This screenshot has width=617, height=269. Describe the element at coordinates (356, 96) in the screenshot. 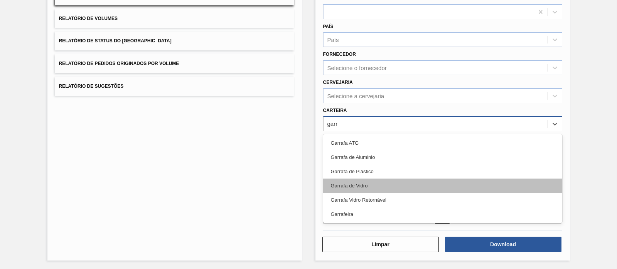

I see `div: Selecione a cervejaria` at that location.